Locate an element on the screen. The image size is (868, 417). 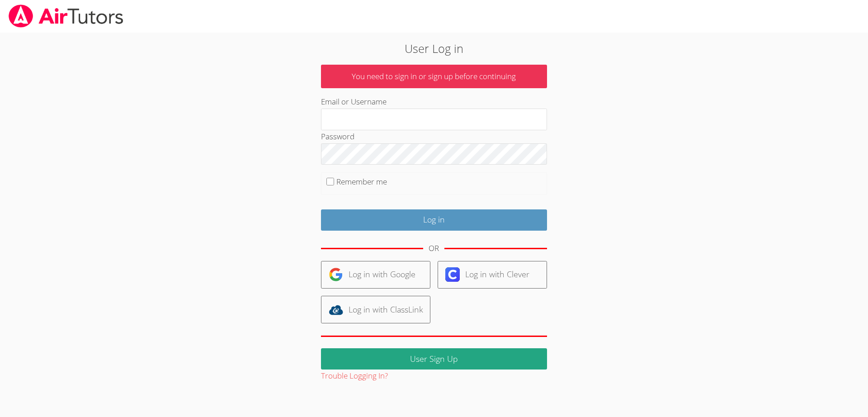
button: Trouble Logging In? is located at coordinates (355, 376).